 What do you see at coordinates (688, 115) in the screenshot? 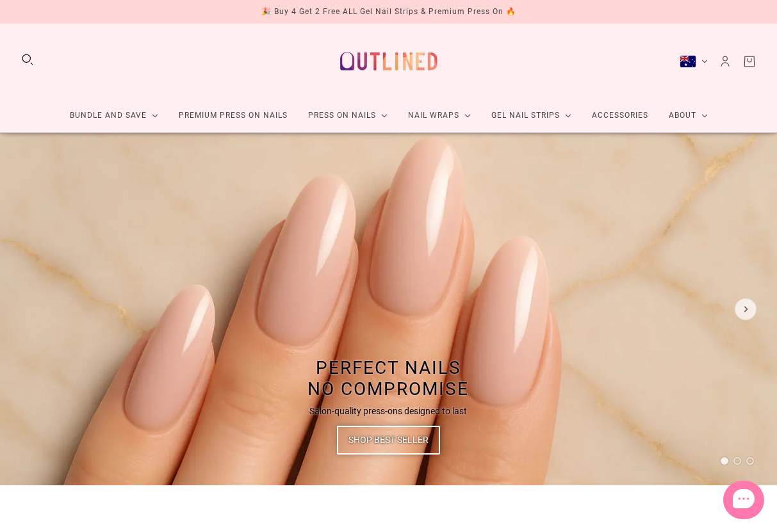
I see `a: About` at bounding box center [688, 115].